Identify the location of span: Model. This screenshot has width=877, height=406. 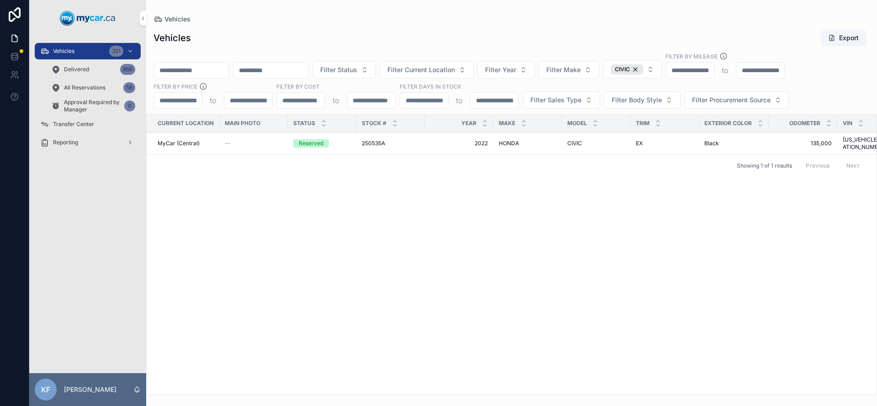
(577, 123).